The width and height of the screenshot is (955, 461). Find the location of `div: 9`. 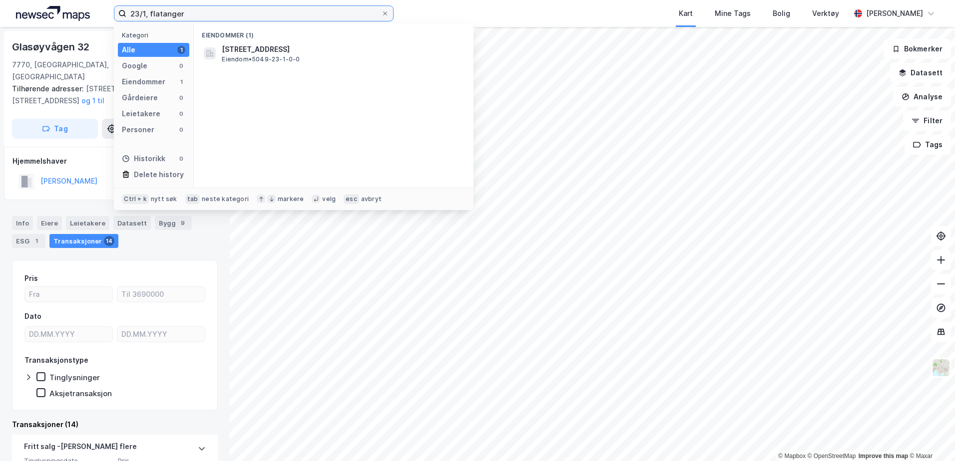

div: 9 is located at coordinates (183, 223).